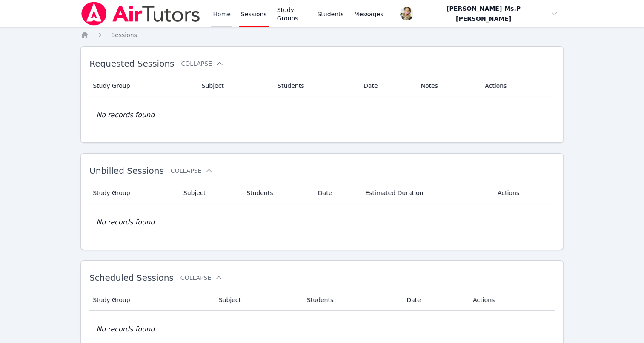  Describe the element at coordinates (132, 64) in the screenshot. I see `span: Requested Sessions` at that location.